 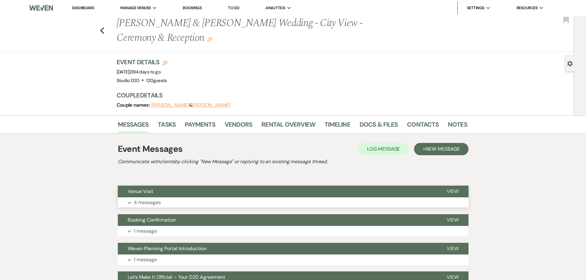 I want to click on a: Notes, so click(x=457, y=126).